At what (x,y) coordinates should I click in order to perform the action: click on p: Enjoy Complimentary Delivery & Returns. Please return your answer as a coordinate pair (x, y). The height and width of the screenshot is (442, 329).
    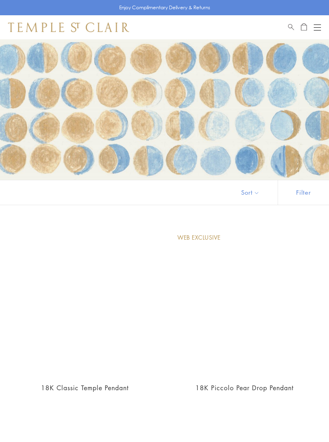
    Looking at the image, I should click on (165, 8).